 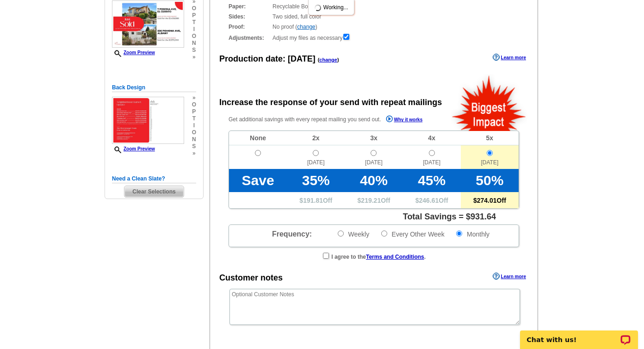 I want to click on strong: I agree to the ., so click(x=379, y=257).